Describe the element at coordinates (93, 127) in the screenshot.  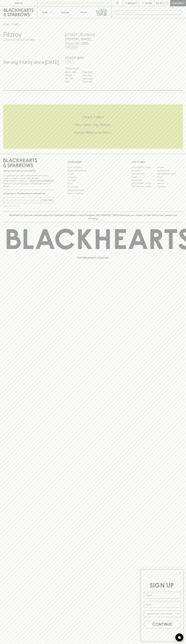
I see `div: Call to action block` at that location.